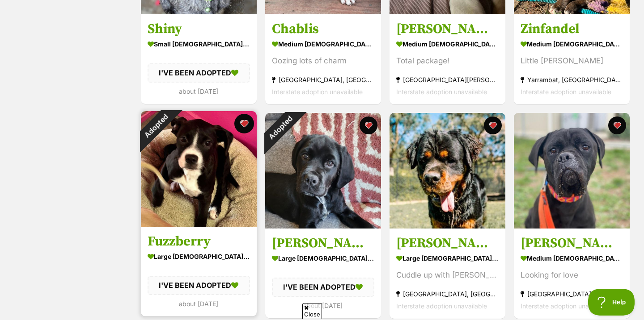 This screenshot has height=320, width=644. Describe the element at coordinates (447, 61) in the screenshot. I see `div: Total package!` at that location.